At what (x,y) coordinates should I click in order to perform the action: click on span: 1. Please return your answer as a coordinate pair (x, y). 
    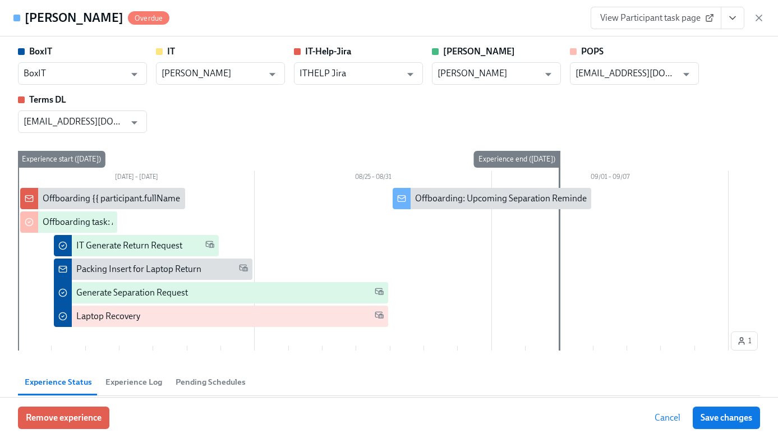
    Looking at the image, I should click on (745, 341).